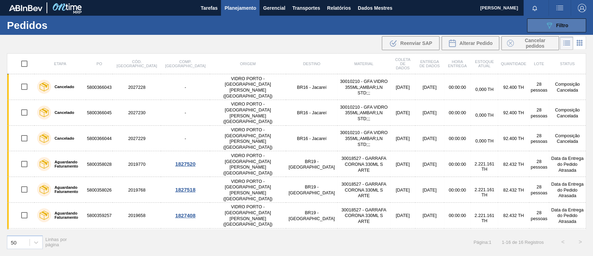  I want to click on font: Status, so click(568, 64).